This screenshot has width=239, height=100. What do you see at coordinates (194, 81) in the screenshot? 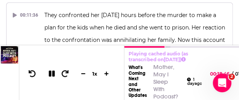
I see `div: 1 day ago` at bounding box center [194, 81].